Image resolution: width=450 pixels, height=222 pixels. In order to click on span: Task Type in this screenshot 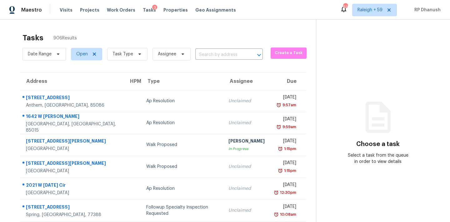, I will do `click(123, 54)`.